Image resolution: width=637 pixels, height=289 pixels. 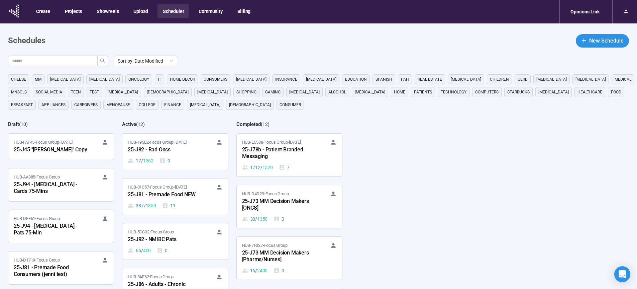 What do you see at coordinates (257, 167) in the screenshot?
I see `div: 1712` at bounding box center [257, 167].